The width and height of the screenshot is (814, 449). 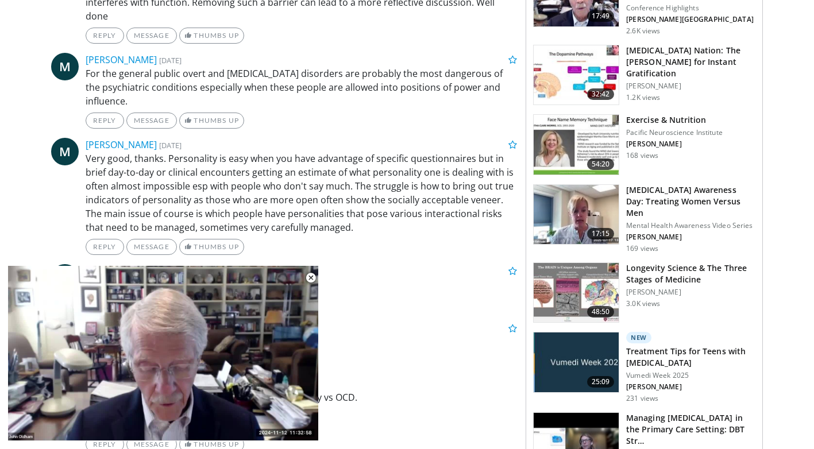 What do you see at coordinates (642, 249) in the screenshot?
I see `p: 169 views` at bounding box center [642, 249].